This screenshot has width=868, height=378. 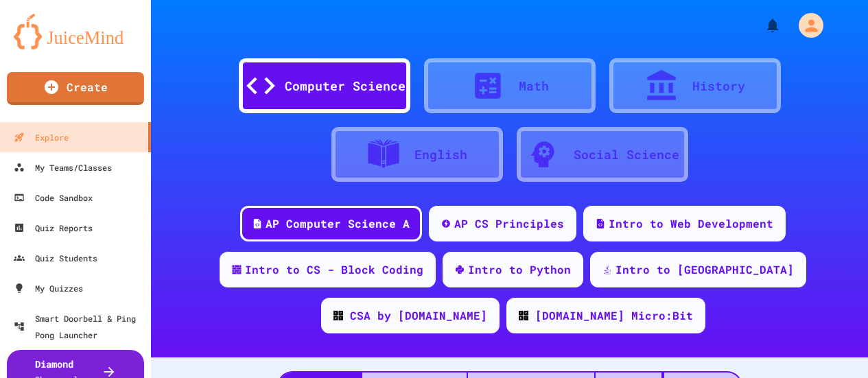 What do you see at coordinates (691, 224) in the screenshot?
I see `div: Intro to Web Development` at bounding box center [691, 224].